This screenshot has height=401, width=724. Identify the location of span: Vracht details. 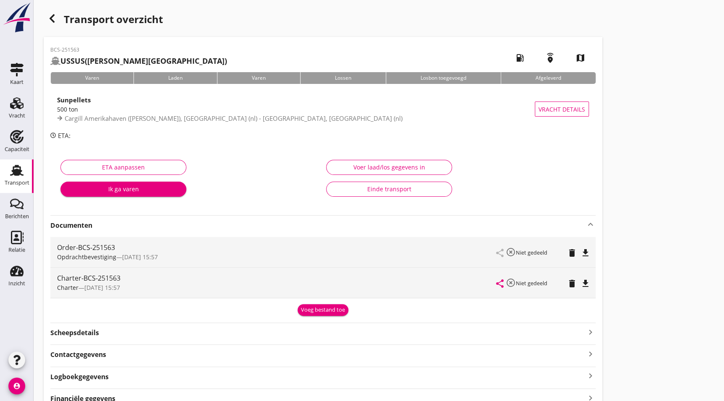
(561, 109).